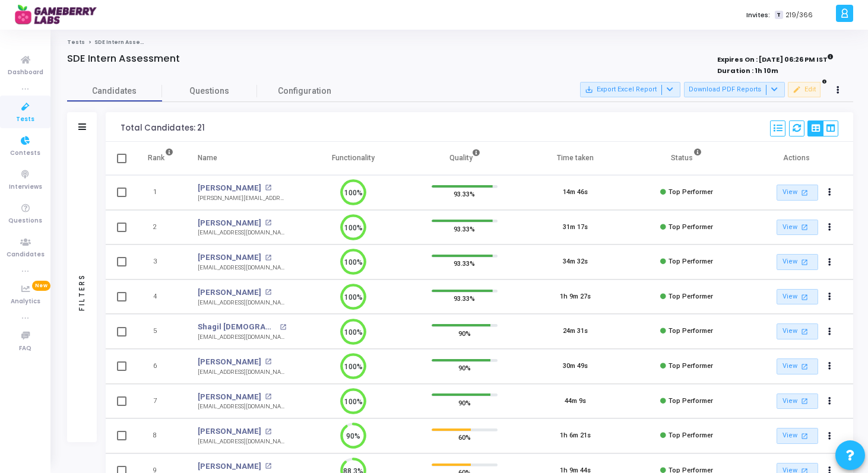  What do you see at coordinates (25, 348) in the screenshot?
I see `span: FAQ` at bounding box center [25, 348].